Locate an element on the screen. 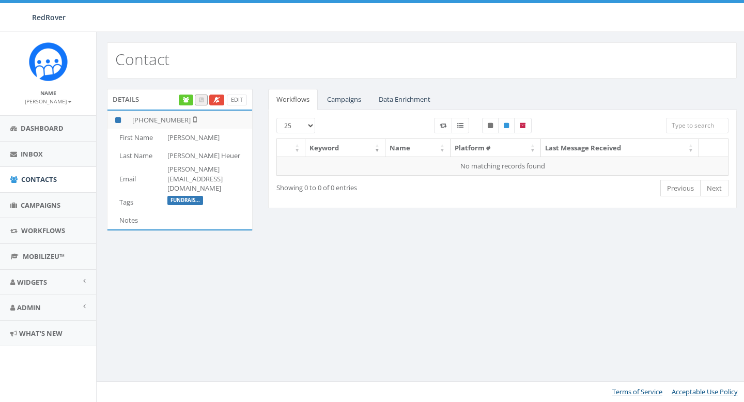 Image resolution: width=744 pixels, height=402 pixels. th: : activate to sort column ascending is located at coordinates (291, 148).